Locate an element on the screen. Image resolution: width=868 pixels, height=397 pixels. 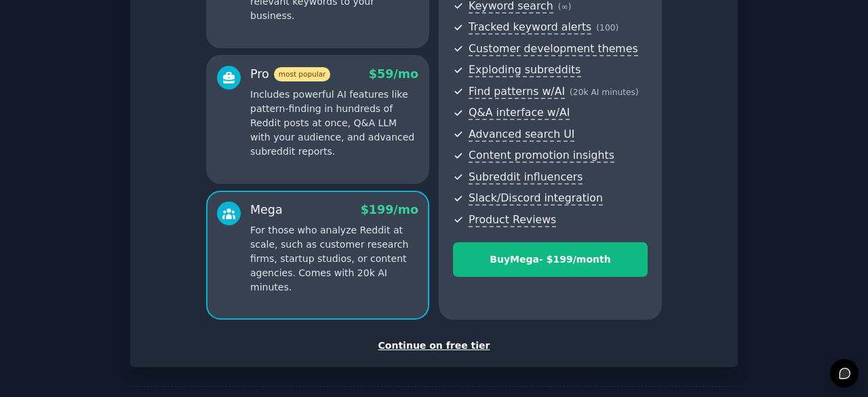
span: $ 199 /mo is located at coordinates (390, 209).